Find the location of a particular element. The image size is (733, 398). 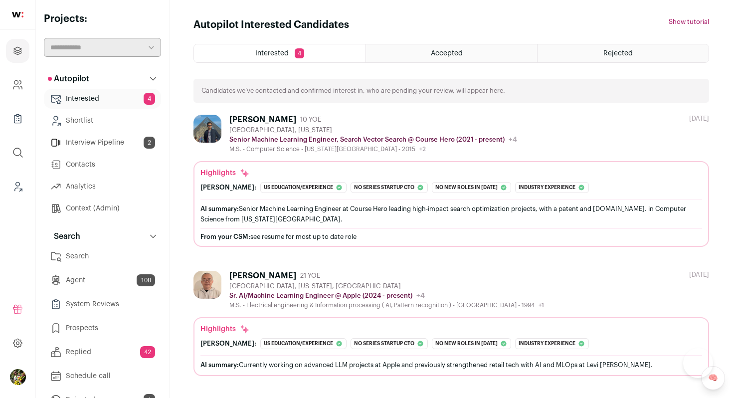

p: Search is located at coordinates (64, 236).